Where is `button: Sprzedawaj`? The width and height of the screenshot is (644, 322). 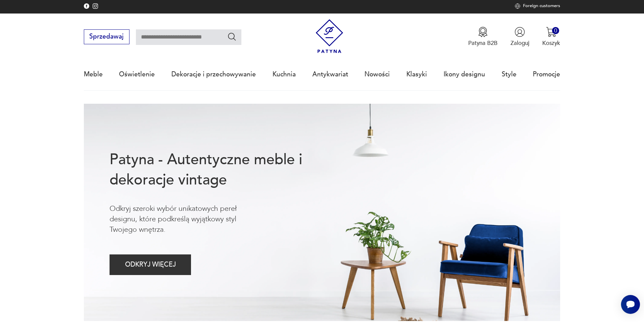 button: Sprzedawaj is located at coordinates (106, 37).